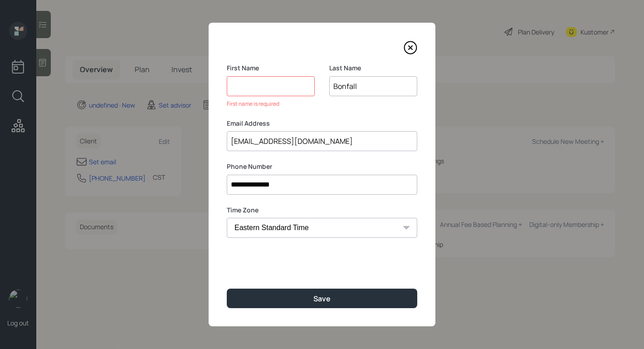 The width and height of the screenshot is (644, 349). I want to click on div: First name is required, so click(271, 104).